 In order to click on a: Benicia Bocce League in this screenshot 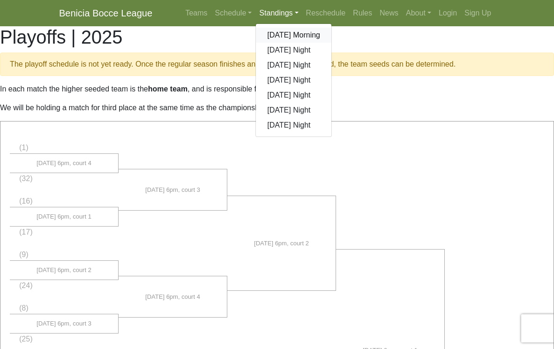, I will do `click(105, 13)`.